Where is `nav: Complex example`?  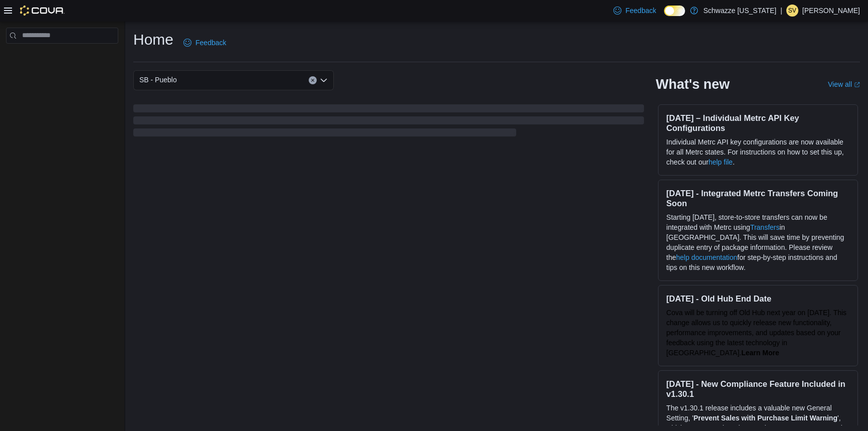
nav: Complex example is located at coordinates (62, 58).